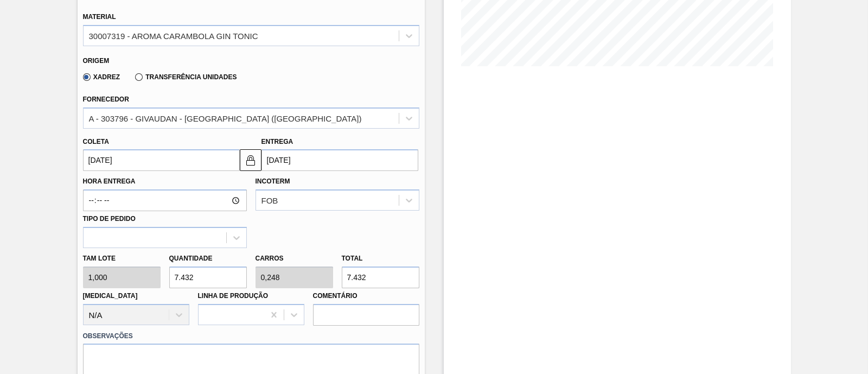 This screenshot has height=374, width=868. Describe the element at coordinates (277, 142) in the screenshot. I see `label: Entrega` at that location.